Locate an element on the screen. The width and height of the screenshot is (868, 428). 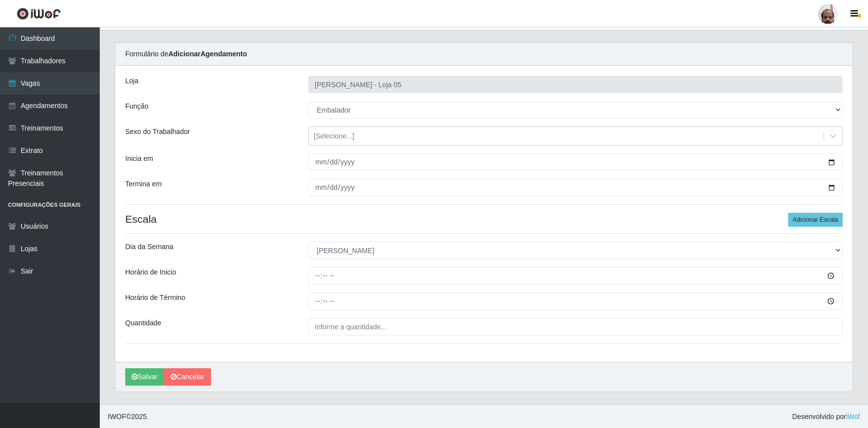
label: Função is located at coordinates (137, 106).